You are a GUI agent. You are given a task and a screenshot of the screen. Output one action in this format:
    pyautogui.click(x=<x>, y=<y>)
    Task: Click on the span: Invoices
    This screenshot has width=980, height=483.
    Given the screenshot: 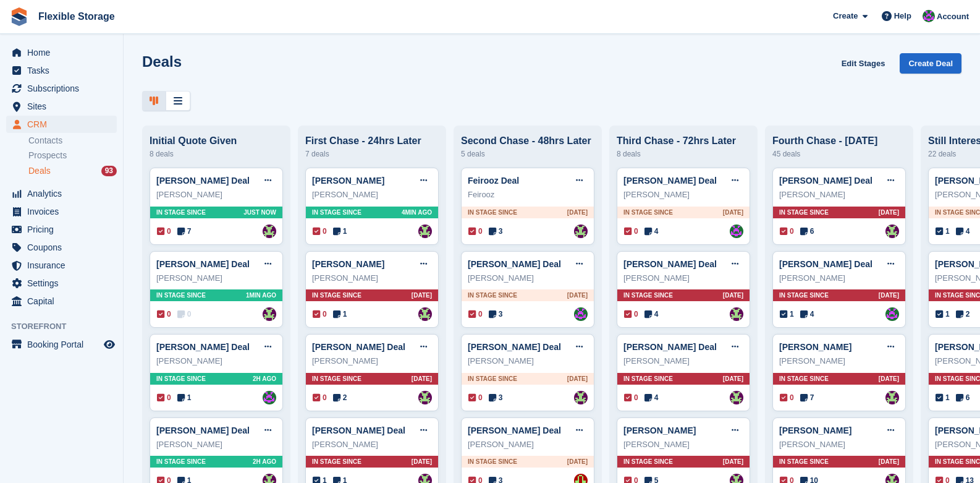 What is the action you would take?
    pyautogui.click(x=65, y=211)
    